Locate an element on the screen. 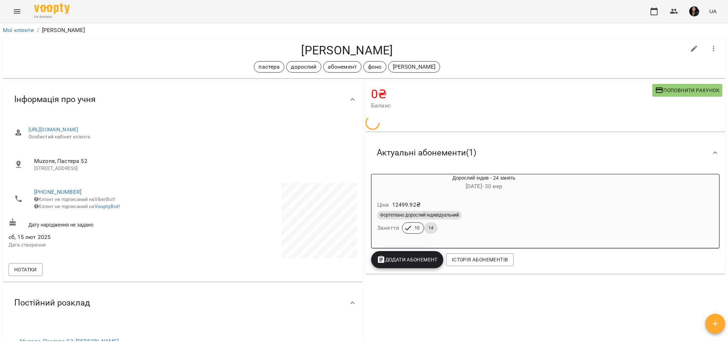  button: Нотатки is located at coordinates (26, 270).